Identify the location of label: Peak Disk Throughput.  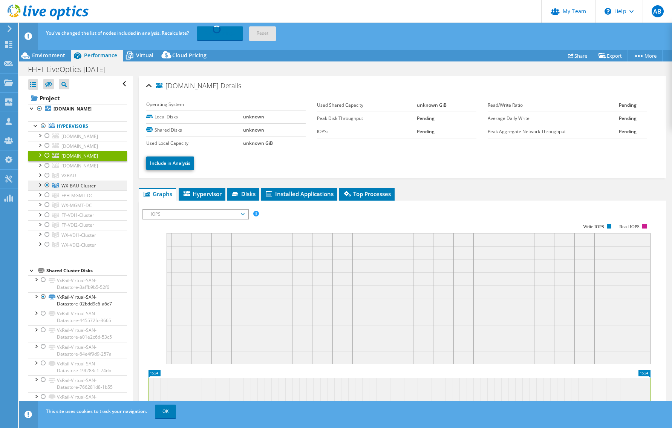
(367, 118).